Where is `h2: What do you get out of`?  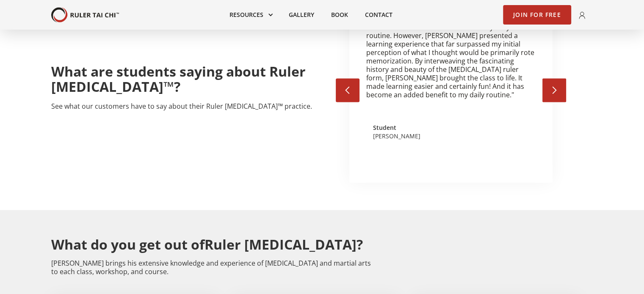 h2: What do you get out of is located at coordinates (214, 245).